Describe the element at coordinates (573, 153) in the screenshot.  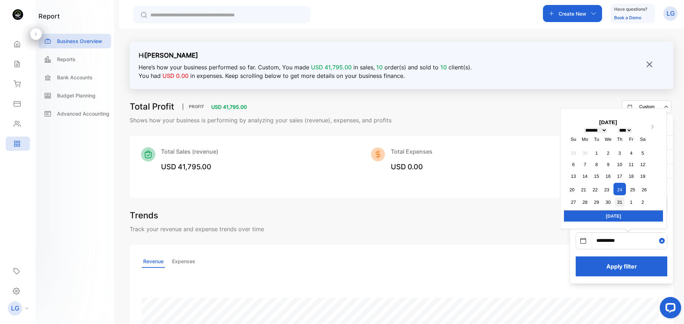
I see `div: Not available Sunday, June 29th, 2025` at that location.